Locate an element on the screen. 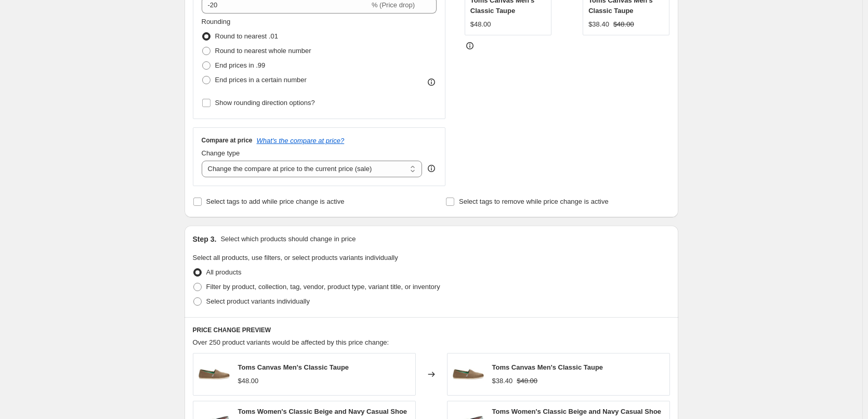 The image size is (868, 419). span: End prices in .99 is located at coordinates (240, 65).